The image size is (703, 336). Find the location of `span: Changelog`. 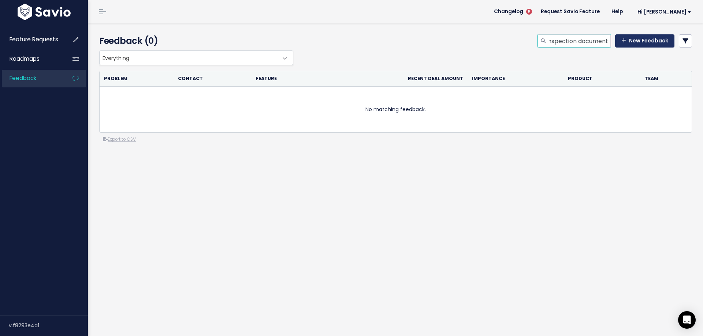

span: Changelog is located at coordinates (508, 12).